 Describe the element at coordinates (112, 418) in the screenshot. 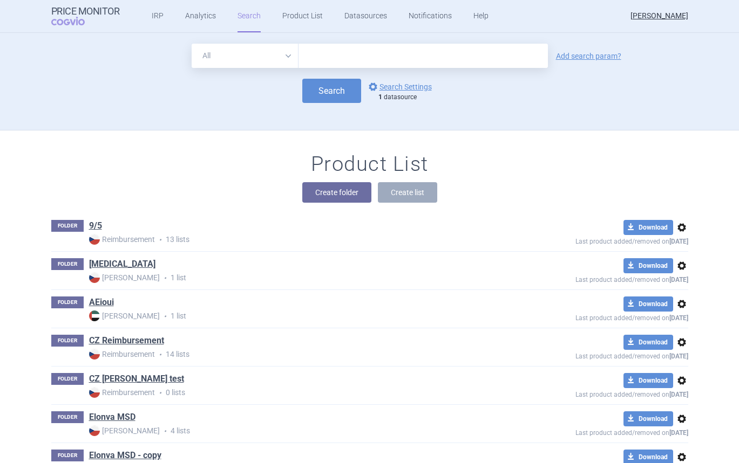

I see `a: Elonva MSD` at that location.